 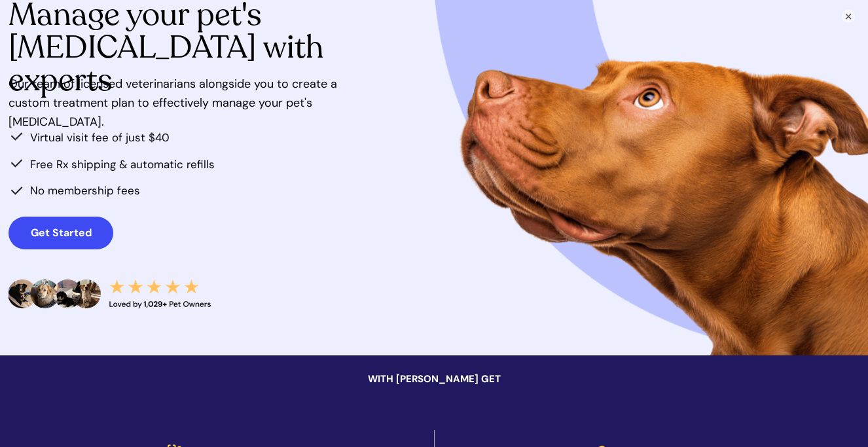 I want to click on strong: Get Started, so click(x=60, y=233).